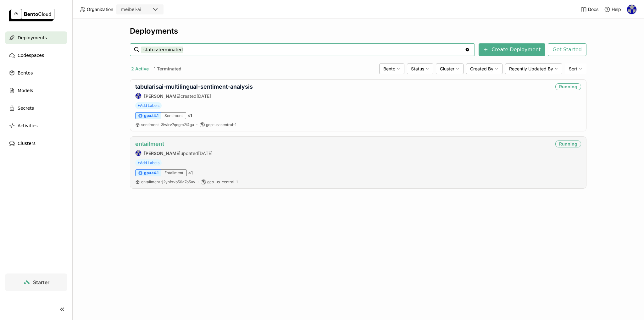  I want to click on input: Search, so click(303, 50).